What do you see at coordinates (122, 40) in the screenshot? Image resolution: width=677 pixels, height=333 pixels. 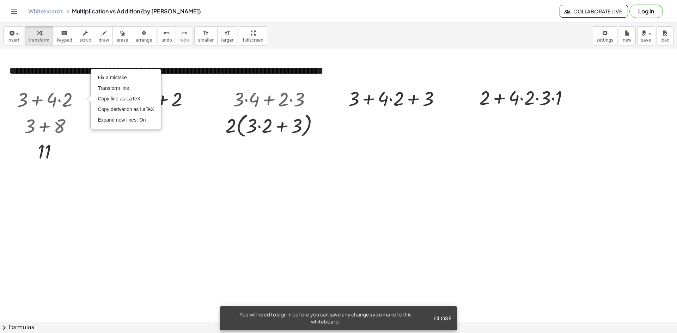 I see `span: erase` at bounding box center [122, 40].